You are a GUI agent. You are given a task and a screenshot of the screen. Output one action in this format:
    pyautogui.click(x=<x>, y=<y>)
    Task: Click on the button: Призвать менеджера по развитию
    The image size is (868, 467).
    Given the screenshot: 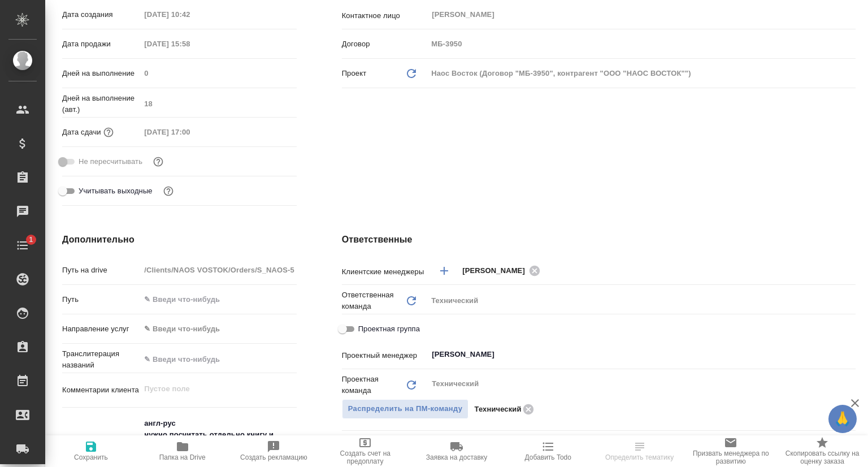 What is the action you would take?
    pyautogui.click(x=731, y=451)
    